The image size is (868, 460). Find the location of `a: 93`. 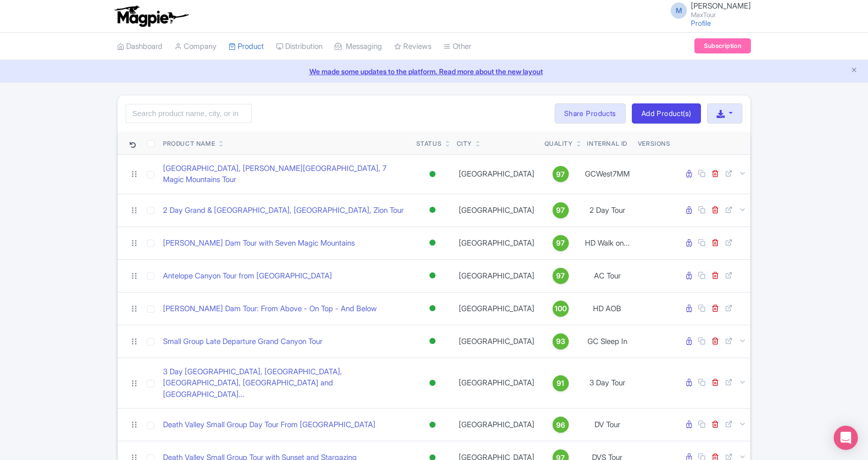

a: 93 is located at coordinates (561, 341).